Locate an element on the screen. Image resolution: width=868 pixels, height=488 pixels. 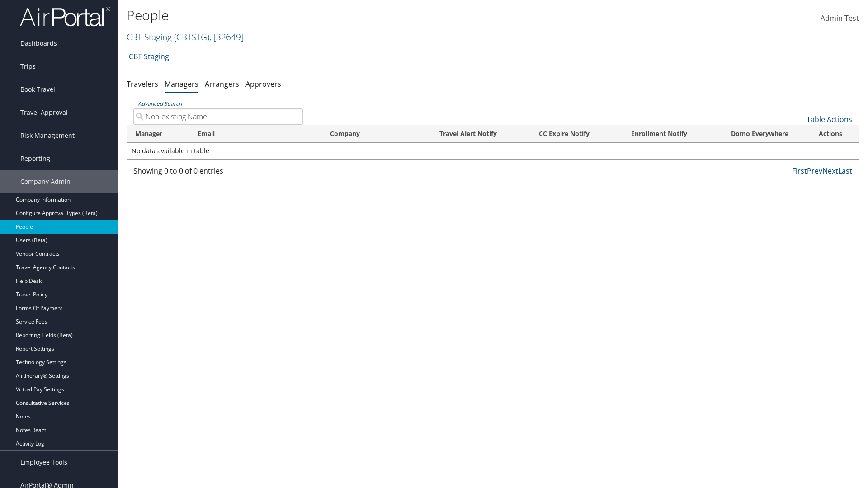
a: Last is located at coordinates (844, 171).